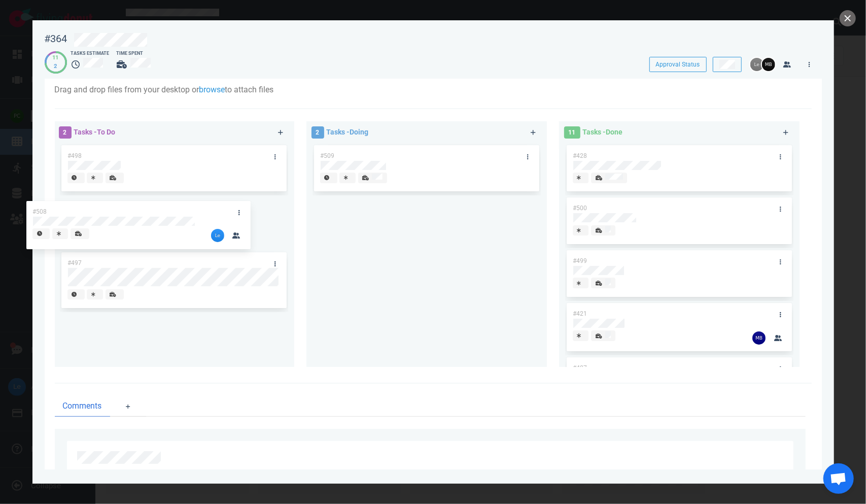 The width and height of the screenshot is (866, 504). Describe the element at coordinates (580, 261) in the screenshot. I see `span: #499` at that location.